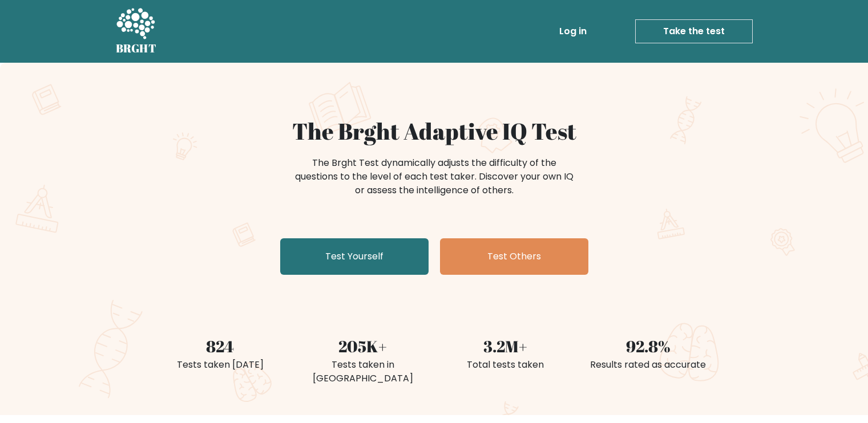 This screenshot has height=423, width=868. Describe the element at coordinates (648, 365) in the screenshot. I see `div: Results rated as accurate` at that location.